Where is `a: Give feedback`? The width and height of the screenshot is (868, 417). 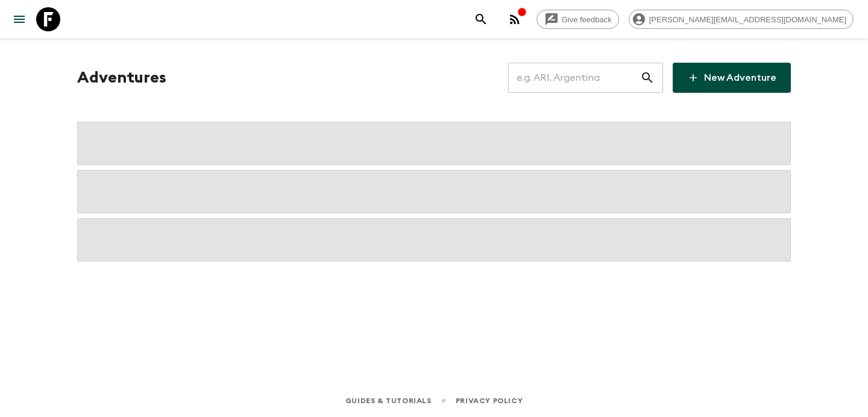 a: Give feedback is located at coordinates (577, 19).